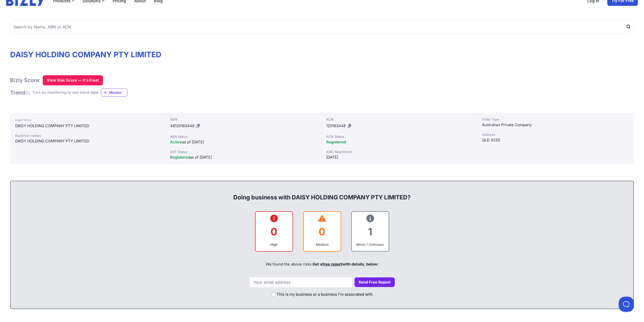 Image resolution: width=644 pixels, height=322 pixels. I want to click on input: Your email address, so click(301, 282).